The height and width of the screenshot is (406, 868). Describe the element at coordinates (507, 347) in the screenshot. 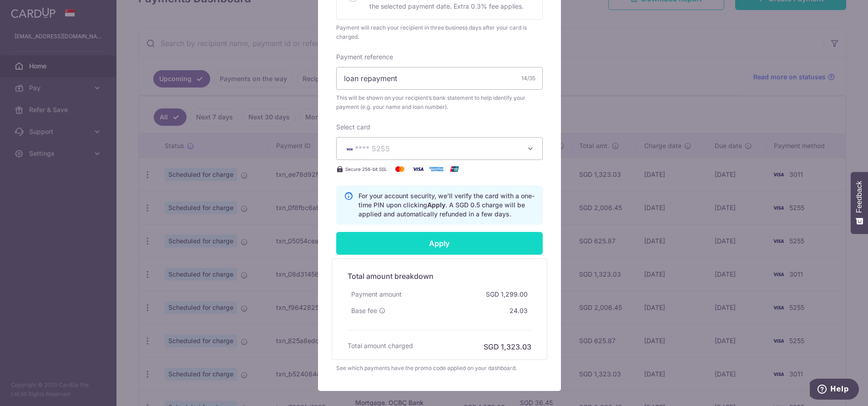

I see `h6: SGD 1,323.03` at that location.